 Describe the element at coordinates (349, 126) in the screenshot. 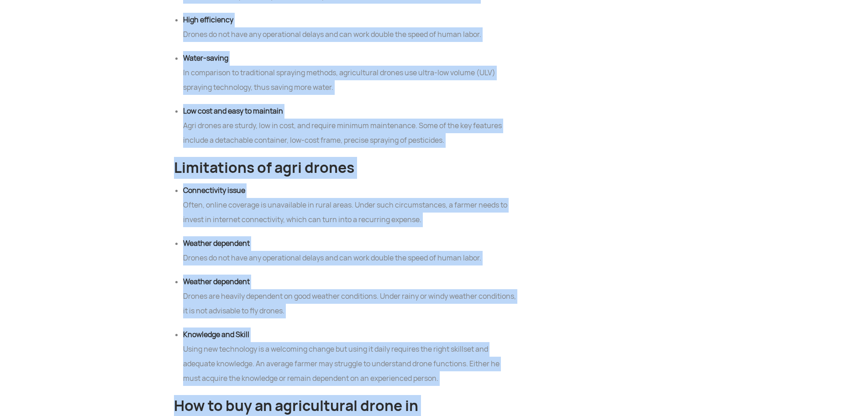

I see `li: Agri drones are sturdy, low in cost, and require minimum maintenance. Some of the key features in...` at that location.